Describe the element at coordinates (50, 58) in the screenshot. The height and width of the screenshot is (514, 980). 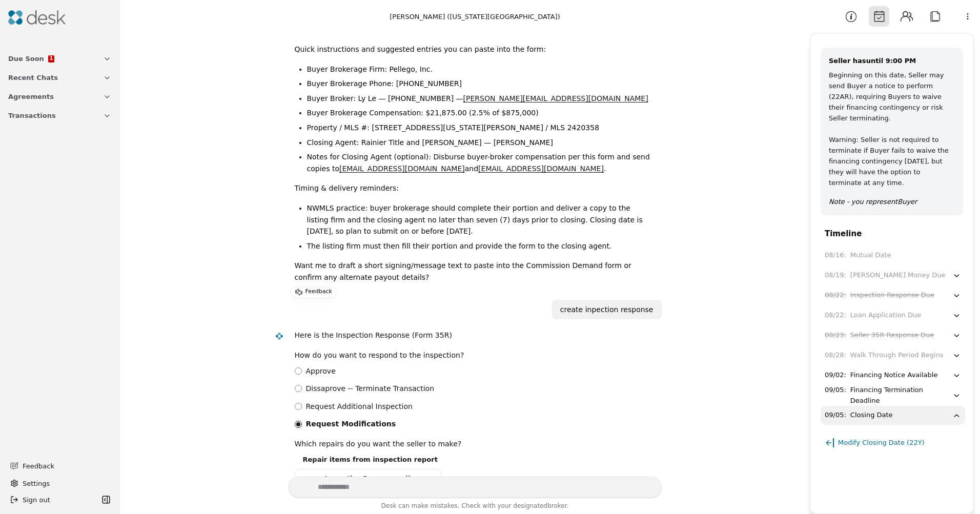
I see `span: 1` at that location.